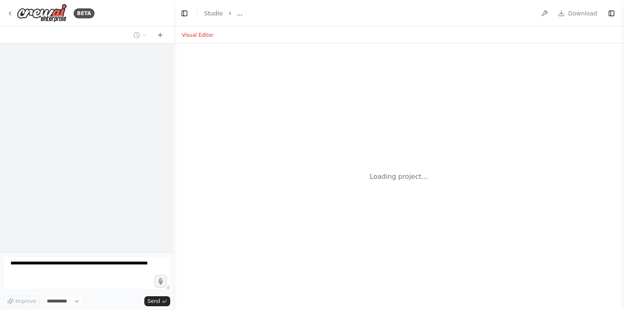 This screenshot has height=310, width=624. What do you see at coordinates (184, 13) in the screenshot?
I see `button: Hide left sidebar` at bounding box center [184, 13].